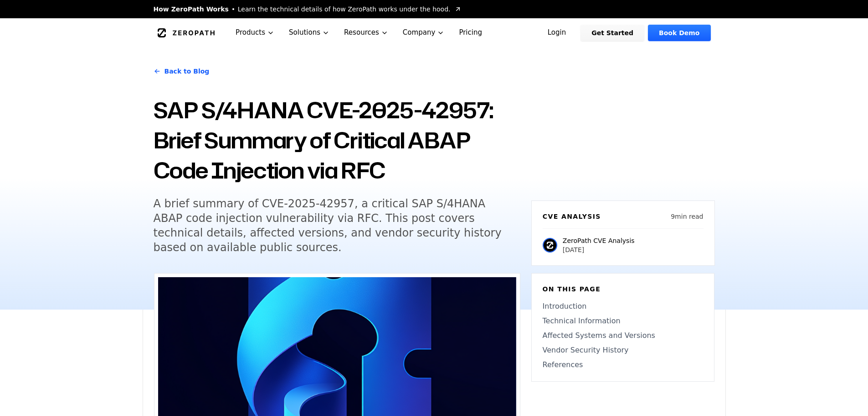  What do you see at coordinates (623, 365) in the screenshot?
I see `a: References` at bounding box center [623, 365].